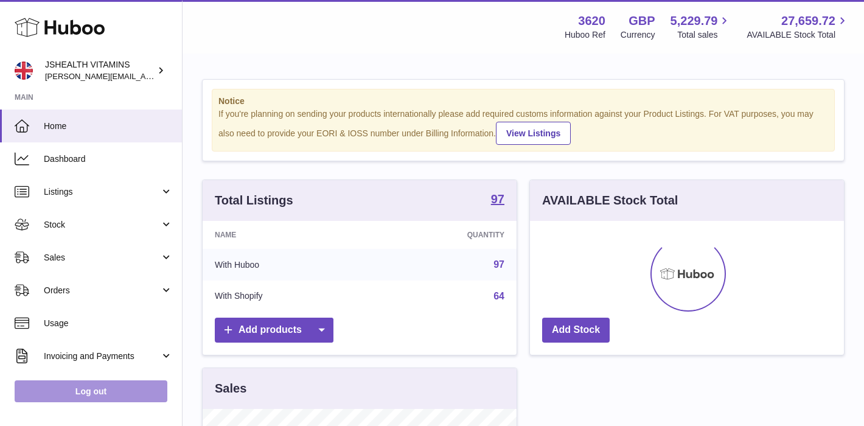 This screenshot has height=426, width=864. Describe the element at coordinates (591, 21) in the screenshot. I see `strong: 3620` at that location.